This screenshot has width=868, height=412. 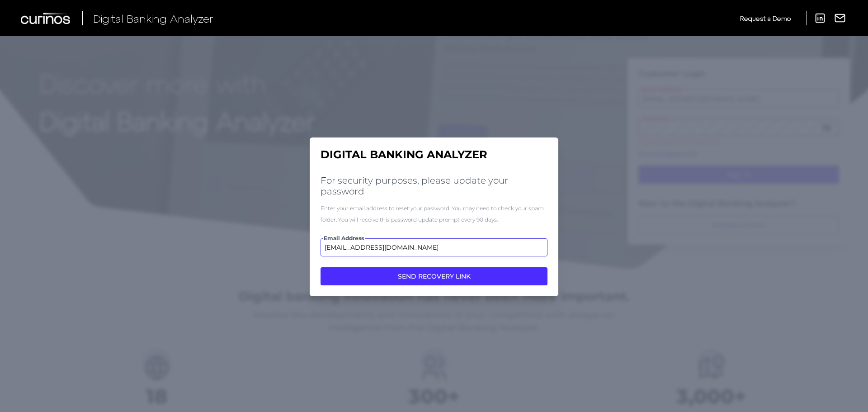 I want to click on h2: For security purposes, please update your password, so click(x=434, y=186).